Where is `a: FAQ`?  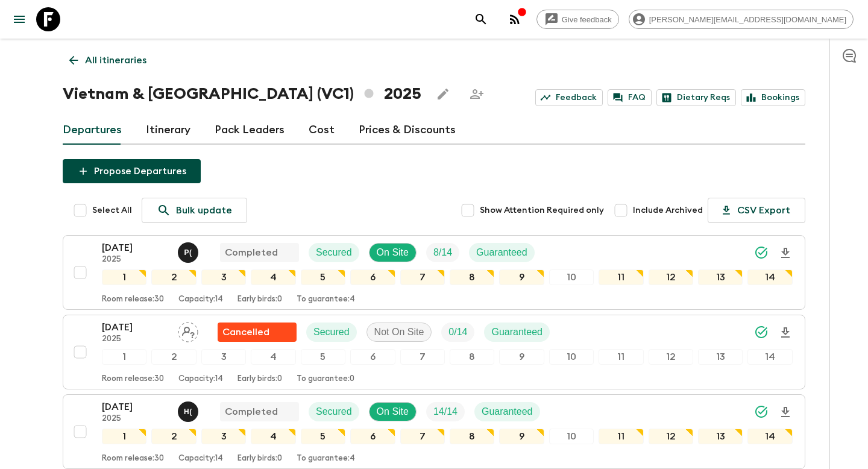 a: FAQ is located at coordinates (629, 98).